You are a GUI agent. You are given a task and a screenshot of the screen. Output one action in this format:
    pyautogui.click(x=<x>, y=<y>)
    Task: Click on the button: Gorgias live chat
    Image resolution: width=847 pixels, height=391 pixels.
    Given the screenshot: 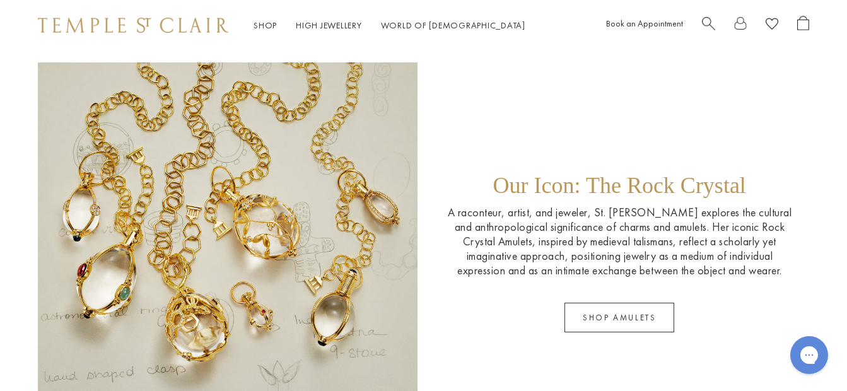 What is the action you would take?
    pyautogui.click(x=25, y=23)
    